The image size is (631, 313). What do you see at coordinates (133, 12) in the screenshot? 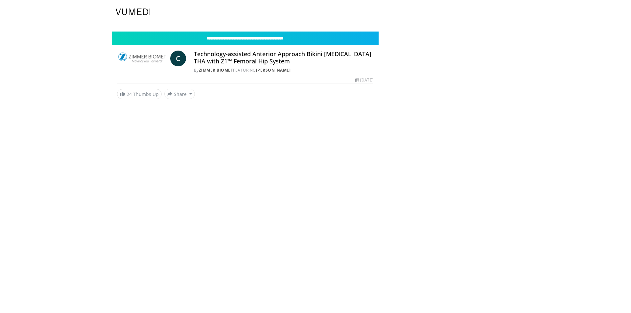
I see `img: VuMedi Logo` at bounding box center [133, 12].